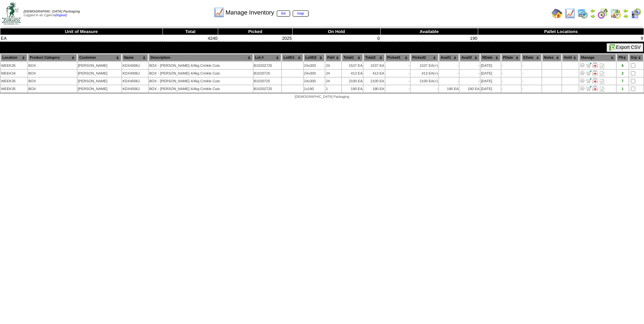 Image resolution: width=644 pixels, height=324 pixels. I want to click on div: 2, so click(623, 73).